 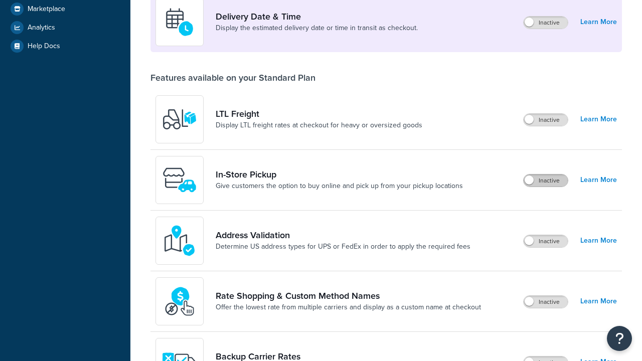 What do you see at coordinates (65, 46) in the screenshot?
I see `a: Help Docs` at bounding box center [65, 46].